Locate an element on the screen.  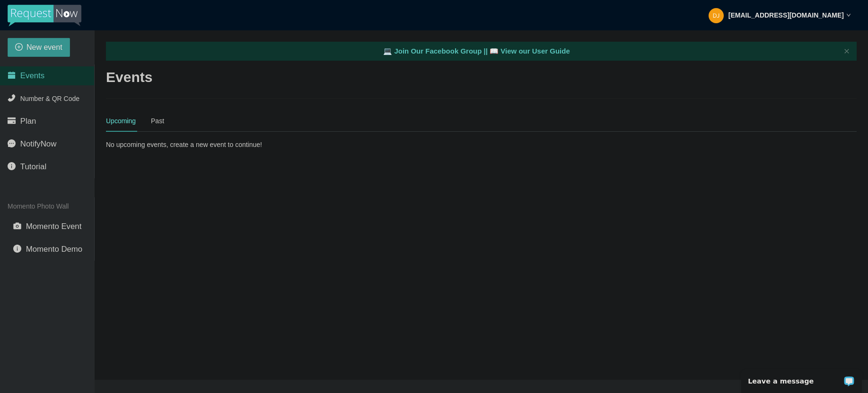
span: message is located at coordinates (12, 143).